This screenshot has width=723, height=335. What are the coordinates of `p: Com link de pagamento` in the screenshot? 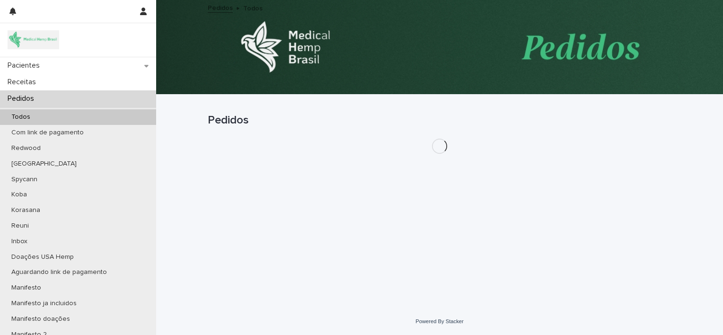 It's located at (47, 133).